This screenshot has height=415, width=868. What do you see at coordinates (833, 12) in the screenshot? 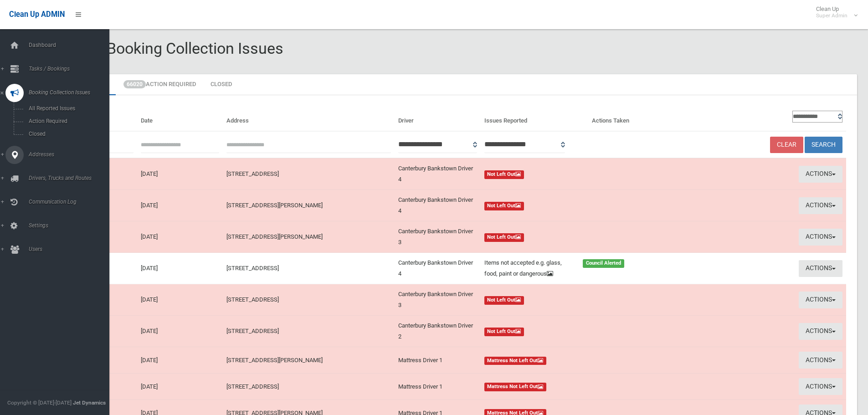
I see `span: Clean Up` at bounding box center [833, 12].